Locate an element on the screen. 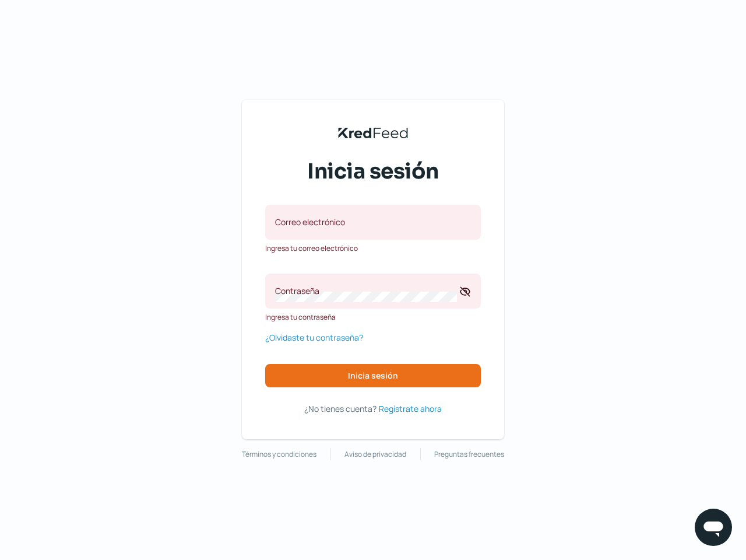  span: Regístrate ahora is located at coordinates (410, 408).